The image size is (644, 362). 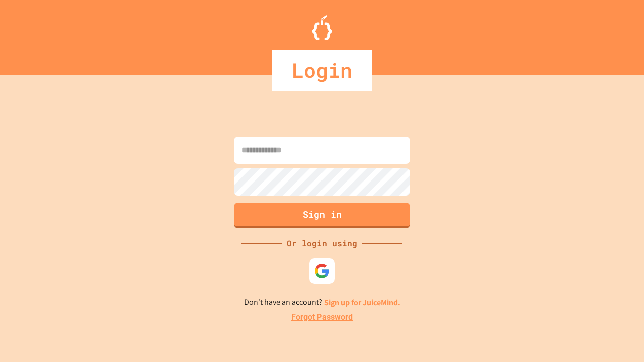 I want to click on img: Logo.svg, so click(x=322, y=28).